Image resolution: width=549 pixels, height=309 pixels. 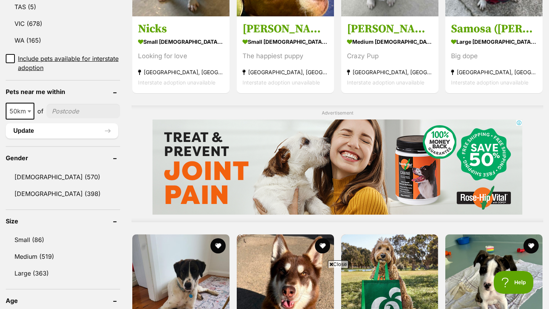 I want to click on span: Close, so click(x=338, y=265).